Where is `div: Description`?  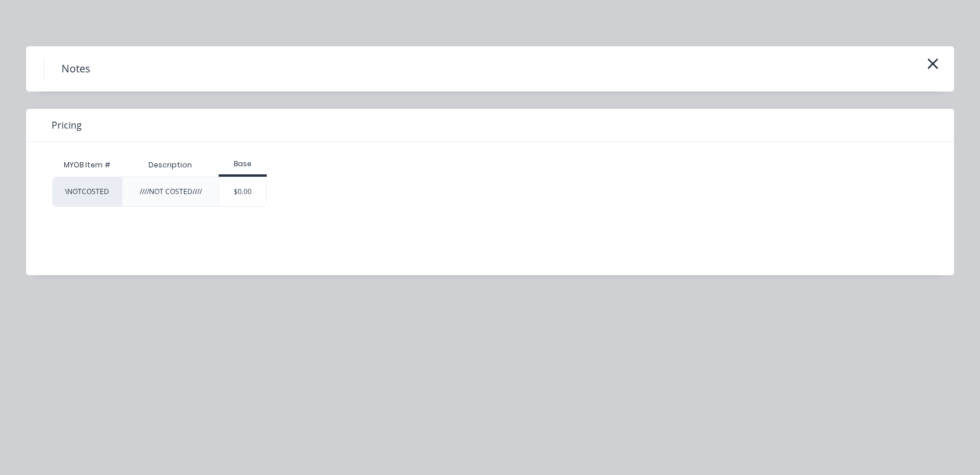 div: Description is located at coordinates (170, 165).